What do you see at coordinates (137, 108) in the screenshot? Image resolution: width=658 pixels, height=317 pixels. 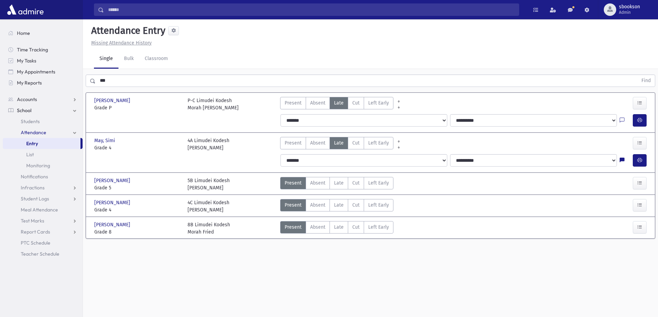 I see `span: Grade P` at bounding box center [137, 108].